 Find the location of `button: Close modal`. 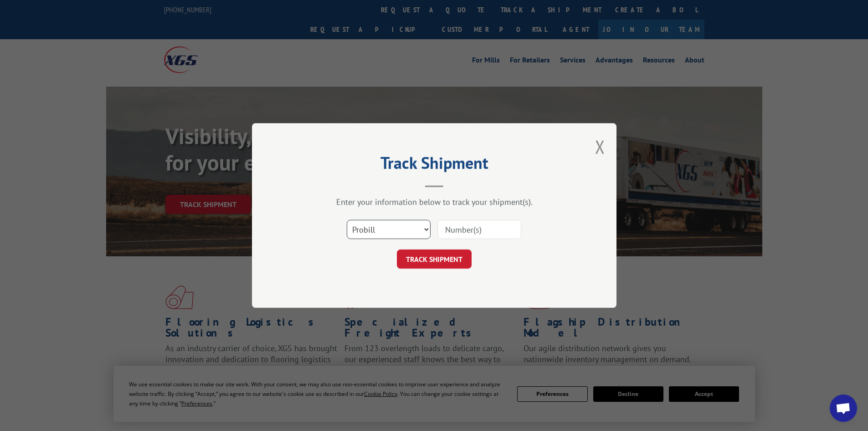

button: Close modal is located at coordinates (600, 147).